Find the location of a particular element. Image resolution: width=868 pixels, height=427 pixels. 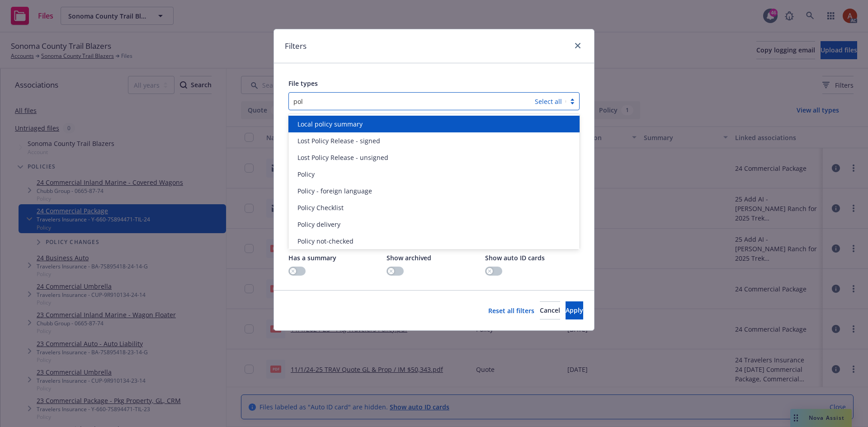

span: Show auto ID cards is located at coordinates (515, 258).